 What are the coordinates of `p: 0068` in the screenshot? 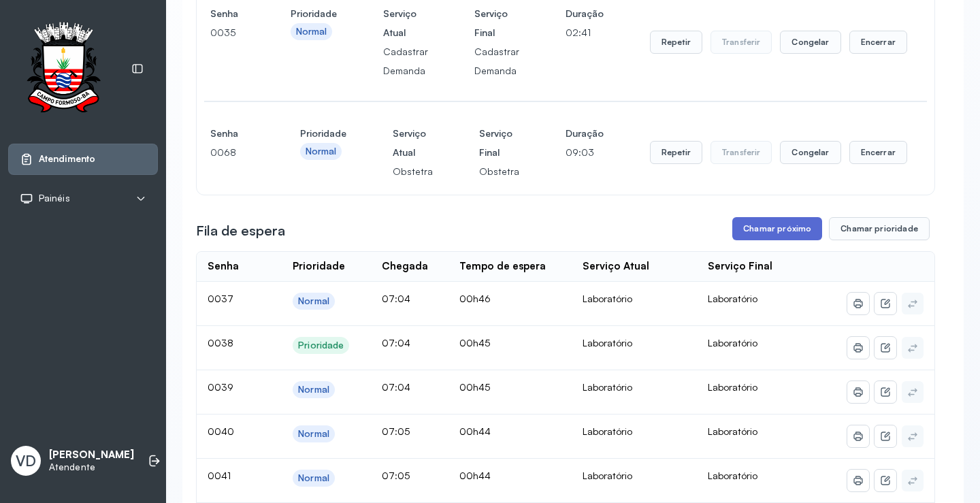 It's located at (232, 152).